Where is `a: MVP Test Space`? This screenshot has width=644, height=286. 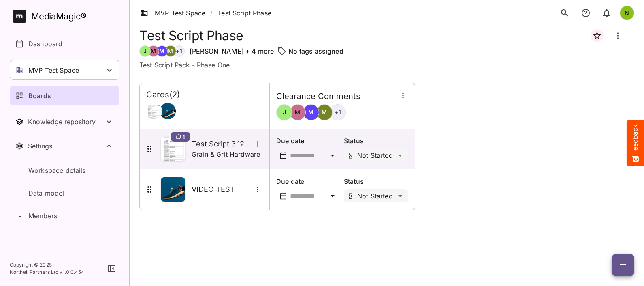
a: MVP Test Space is located at coordinates (173, 13).